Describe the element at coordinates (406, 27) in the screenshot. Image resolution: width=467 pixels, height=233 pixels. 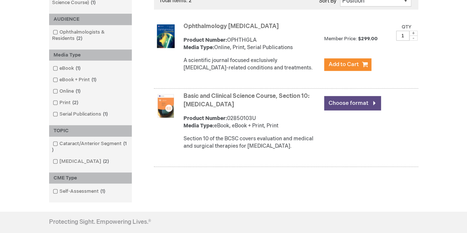
I see `label: Qty` at that location.